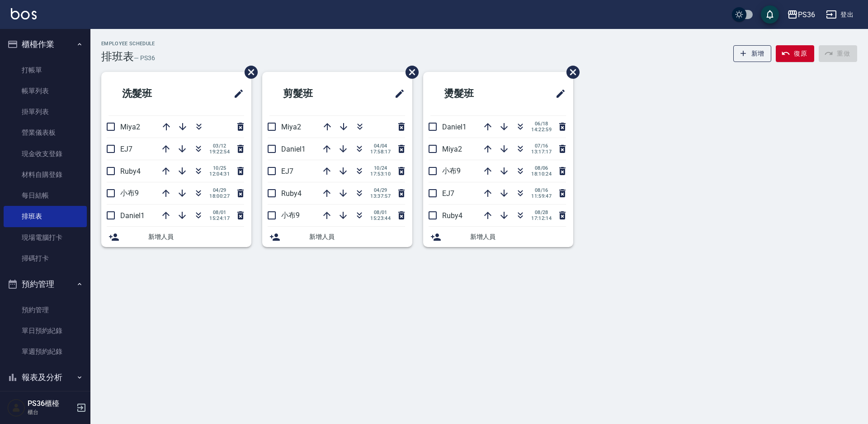 This screenshot has width=868, height=424. What do you see at coordinates (45, 377) in the screenshot?
I see `button: 報表及分析` at bounding box center [45, 377].